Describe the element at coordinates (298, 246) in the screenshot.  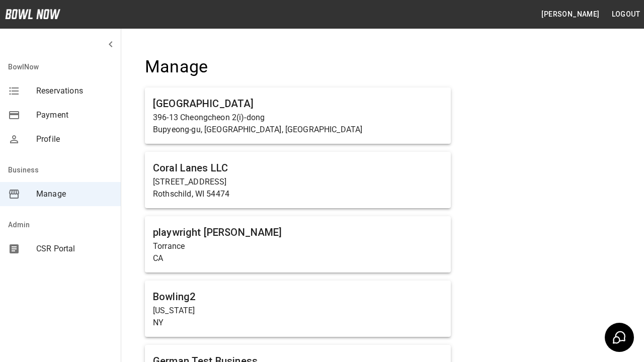
I see `p: Torrance` at that location.